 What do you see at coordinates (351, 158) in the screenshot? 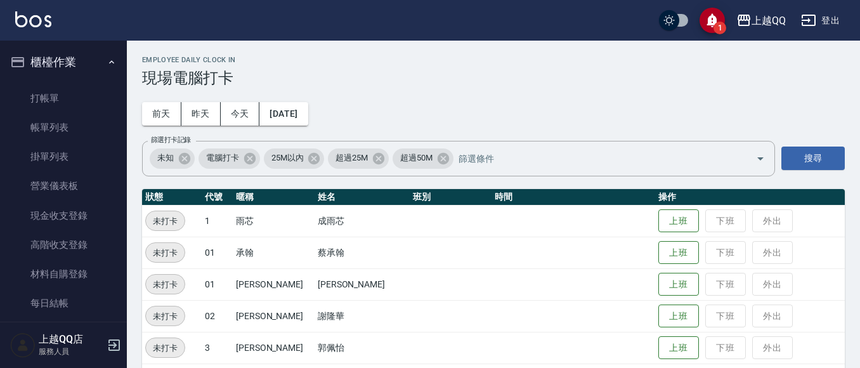
I see `span: 超過25M` at bounding box center [351, 158].